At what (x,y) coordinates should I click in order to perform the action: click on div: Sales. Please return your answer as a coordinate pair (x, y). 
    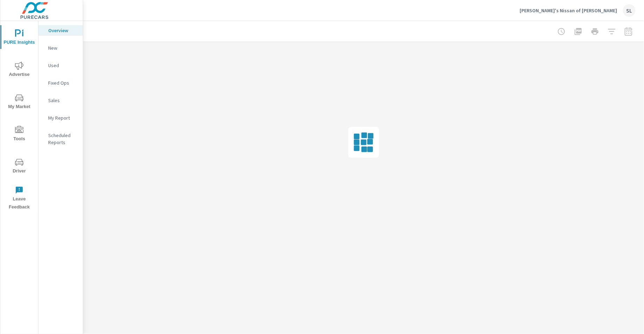
    Looking at the image, I should click on (60, 100).